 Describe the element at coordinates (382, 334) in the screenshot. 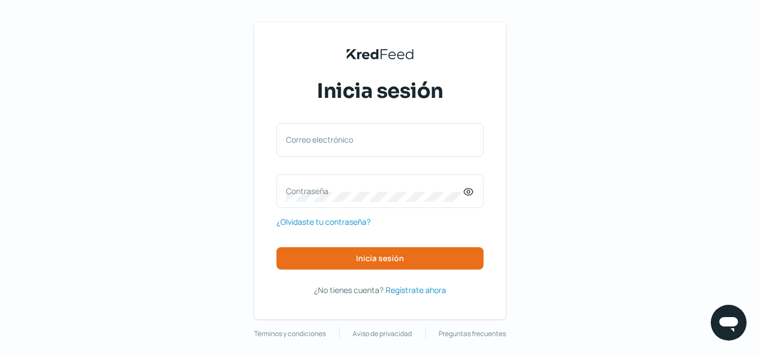

I see `span: Aviso de privacidad` at that location.